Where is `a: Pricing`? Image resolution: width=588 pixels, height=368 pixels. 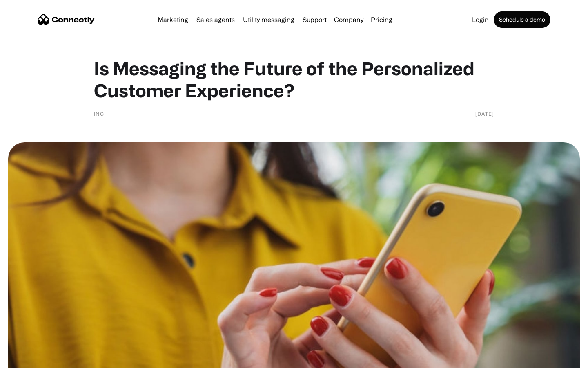 a: Pricing is located at coordinates (382, 19).